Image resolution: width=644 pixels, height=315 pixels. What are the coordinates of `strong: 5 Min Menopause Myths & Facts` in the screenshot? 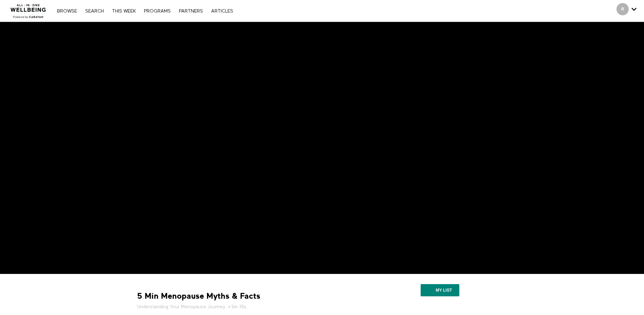 It's located at (199, 296).